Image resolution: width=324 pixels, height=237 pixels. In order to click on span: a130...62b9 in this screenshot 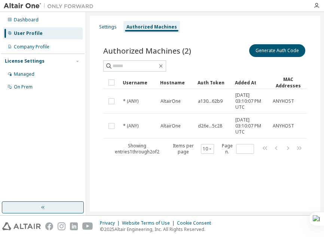, I will do `click(210, 101)`.